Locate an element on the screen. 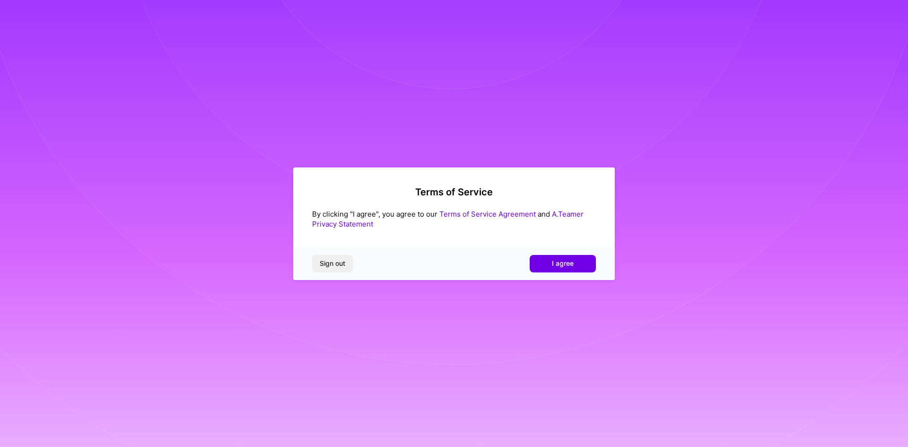 The image size is (908, 447). h2: Terms of Service is located at coordinates (454, 192).